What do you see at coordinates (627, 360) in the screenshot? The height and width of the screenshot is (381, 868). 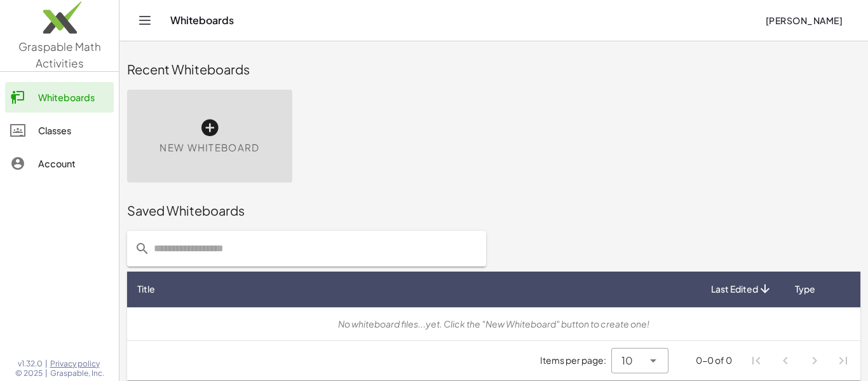 I see `span: 10` at bounding box center [627, 360].